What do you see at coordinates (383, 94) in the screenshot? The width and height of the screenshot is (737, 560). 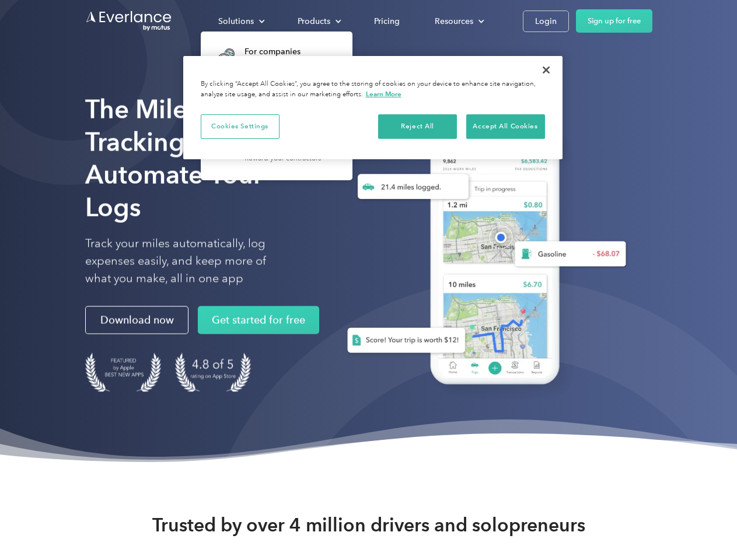 I see `a: More information about your privacy, opens in a new tab` at bounding box center [383, 94].